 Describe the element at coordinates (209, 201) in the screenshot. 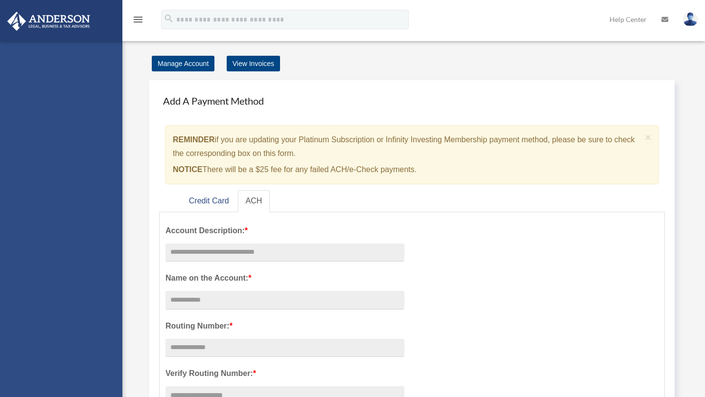

I see `a: Credit Card` at that location.